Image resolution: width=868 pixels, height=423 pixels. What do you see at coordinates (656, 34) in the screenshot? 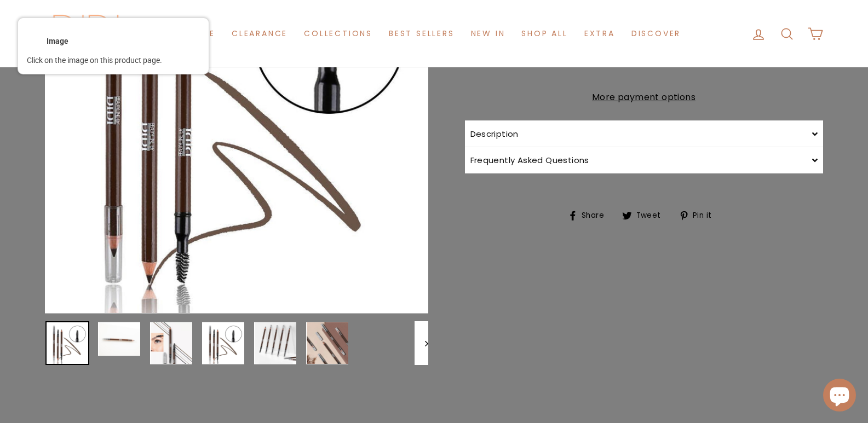
I see `a: Discover` at bounding box center [656, 34].